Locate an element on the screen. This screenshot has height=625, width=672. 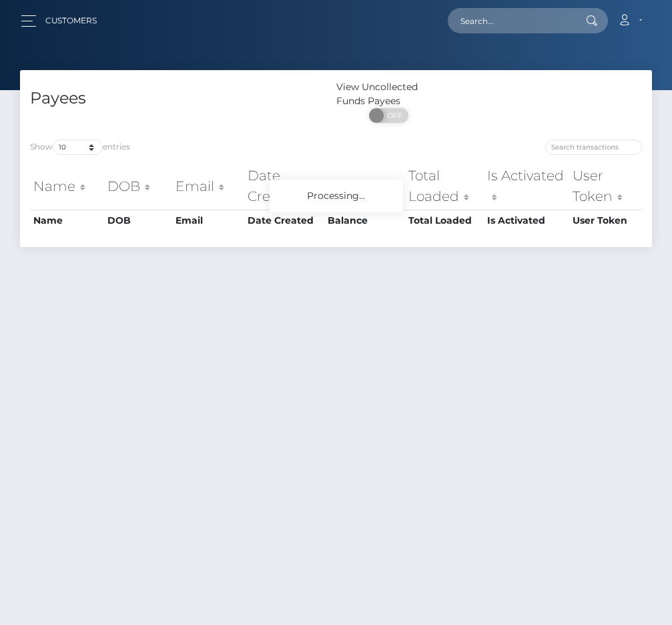
div: Processing... is located at coordinates (336, 195).